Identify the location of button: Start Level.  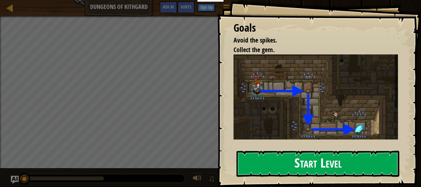
(318, 163).